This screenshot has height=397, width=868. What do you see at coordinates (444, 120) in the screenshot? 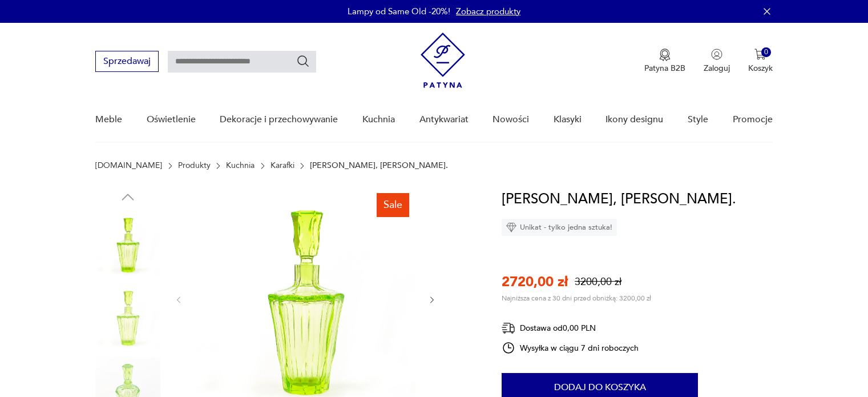
I see `a: Antykwariat` at bounding box center [444, 120].